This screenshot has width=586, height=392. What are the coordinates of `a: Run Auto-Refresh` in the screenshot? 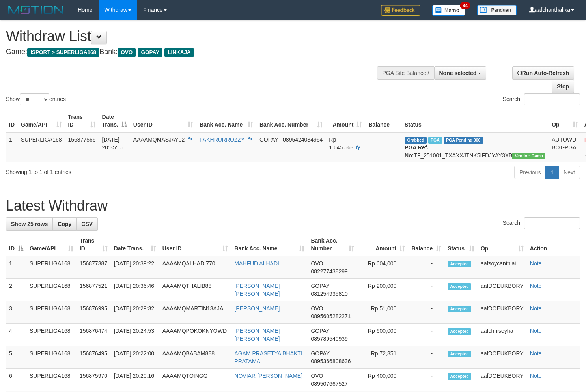 It's located at (543, 73).